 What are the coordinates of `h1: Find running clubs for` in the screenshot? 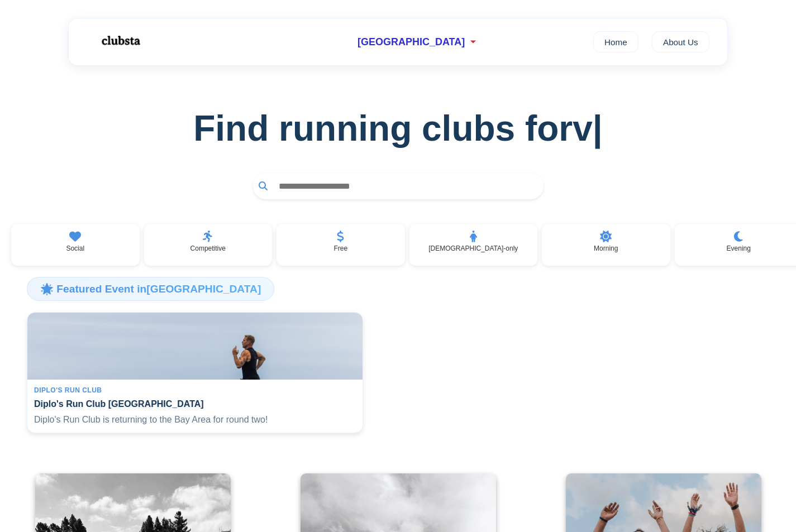 It's located at (398, 128).